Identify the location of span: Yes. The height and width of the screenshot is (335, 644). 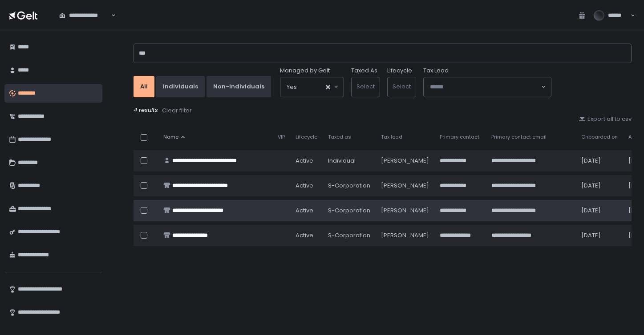
(291, 87).